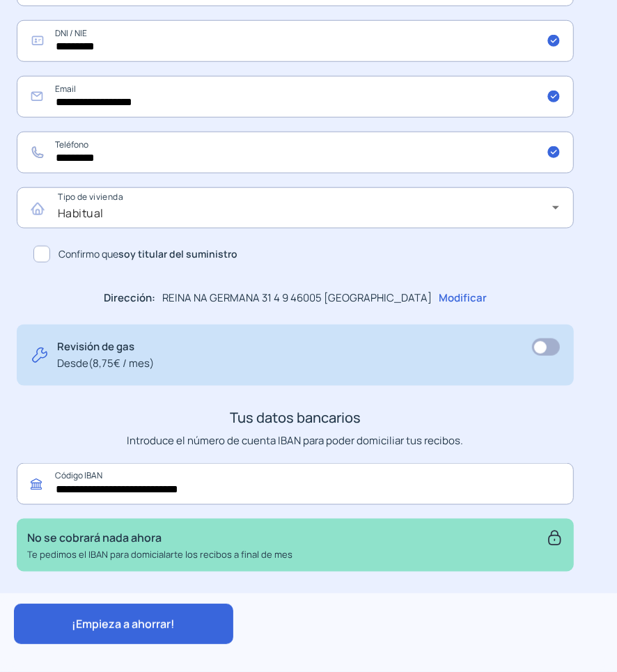 The width and height of the screenshot is (617, 672). Describe the element at coordinates (148, 254) in the screenshot. I see `span: Confirmo que` at that location.